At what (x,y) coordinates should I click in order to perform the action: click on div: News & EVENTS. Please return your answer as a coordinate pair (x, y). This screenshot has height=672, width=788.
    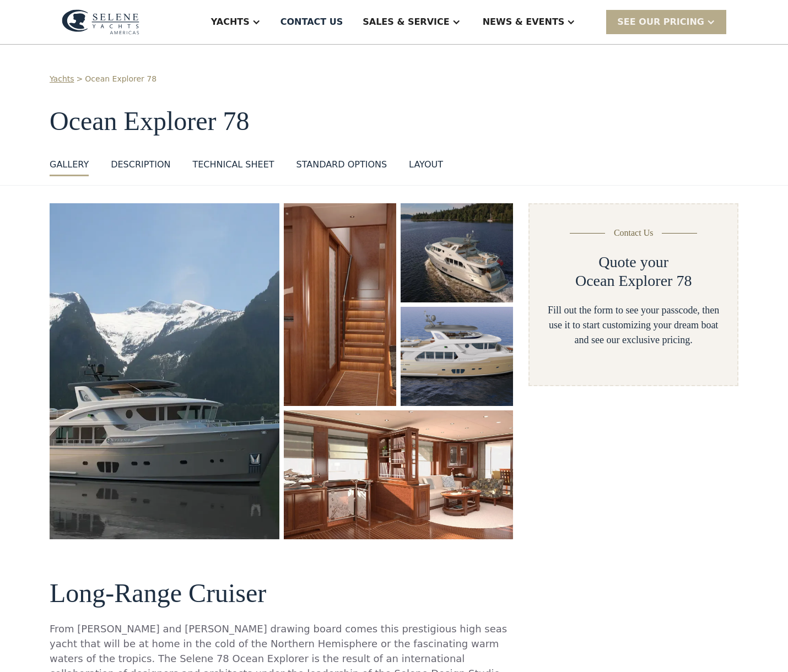
    Looking at the image, I should click on (523, 22).